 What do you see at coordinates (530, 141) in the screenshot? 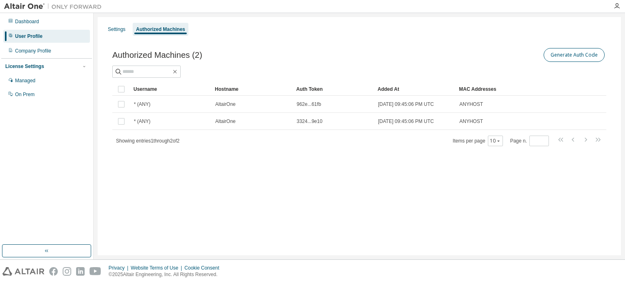
I see `span: Page n.` at bounding box center [530, 141].